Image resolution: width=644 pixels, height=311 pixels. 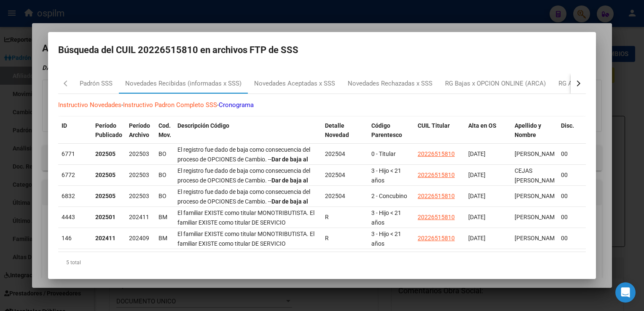 I want to click on div: Novedades Recibidas (informadas x SSS), so click(x=183, y=83).